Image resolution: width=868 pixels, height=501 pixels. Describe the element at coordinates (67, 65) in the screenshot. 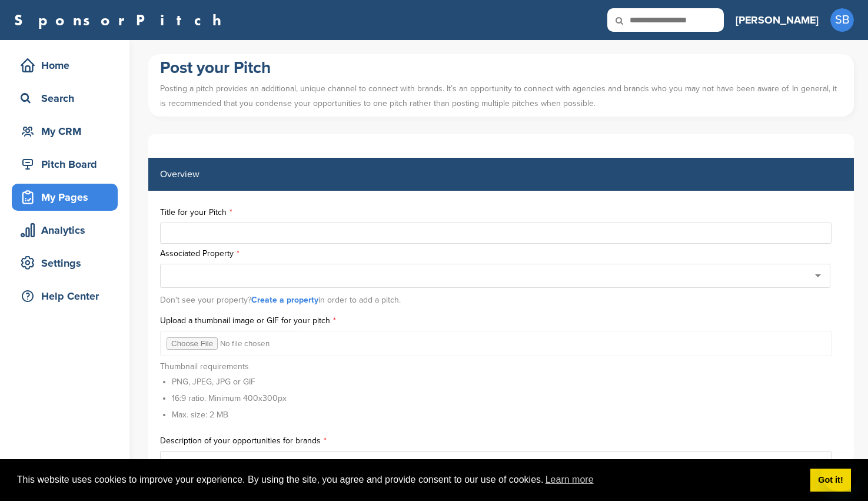

I see `div: Home` at that location.